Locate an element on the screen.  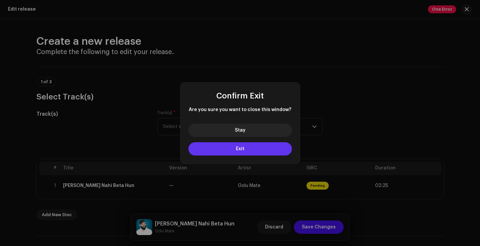
span: Confirm Exit is located at coordinates (240, 96).